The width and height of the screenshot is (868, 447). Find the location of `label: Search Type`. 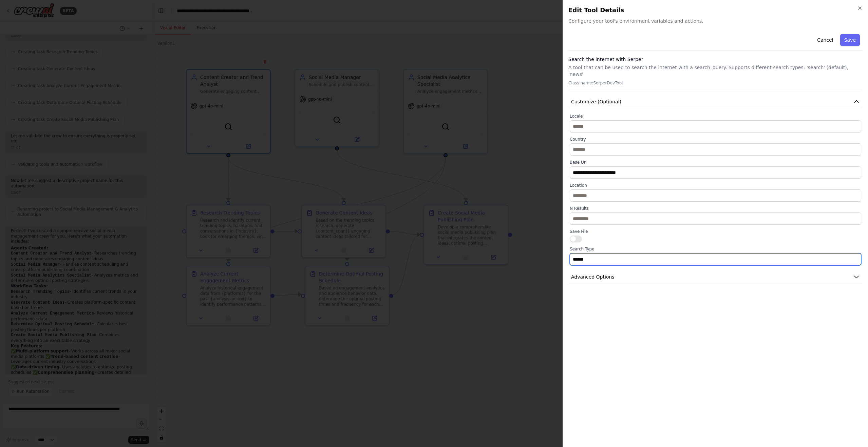

label: Search Type is located at coordinates (716, 249).